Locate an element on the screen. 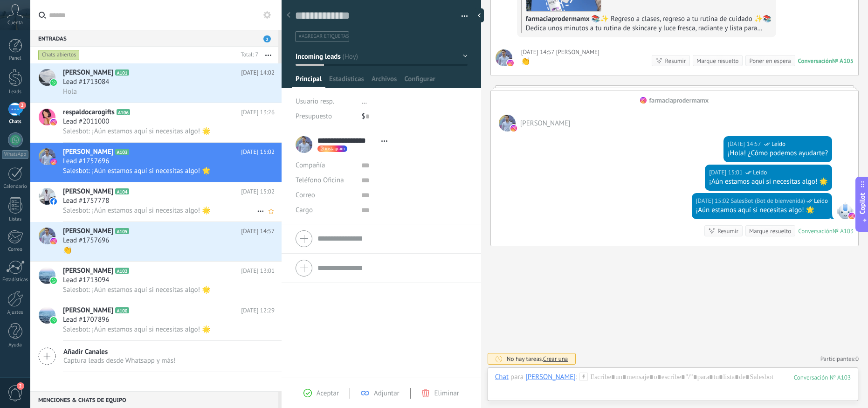 The height and width of the screenshot is (408, 868). button: Más is located at coordinates (268, 55).